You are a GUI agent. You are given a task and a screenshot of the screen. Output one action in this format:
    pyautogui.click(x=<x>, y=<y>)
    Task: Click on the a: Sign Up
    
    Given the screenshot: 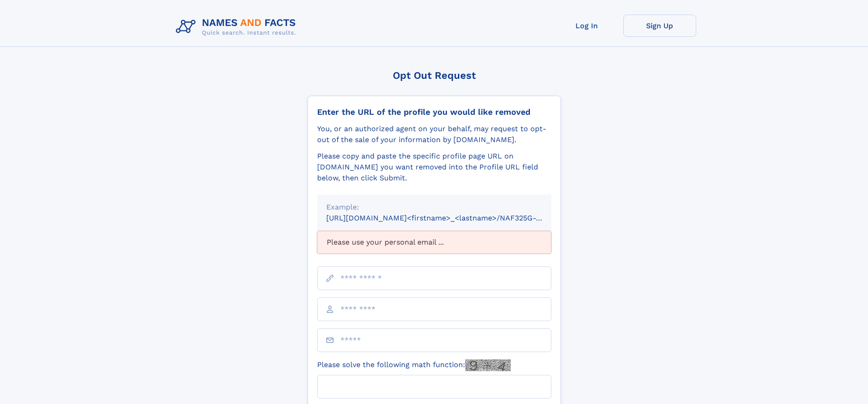 What is the action you would take?
    pyautogui.click(x=660, y=25)
    